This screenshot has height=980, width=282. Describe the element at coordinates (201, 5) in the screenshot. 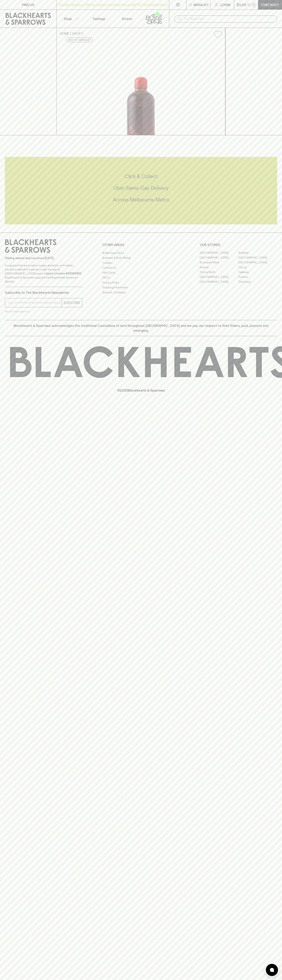

I see `p: Wishlist` at that location.